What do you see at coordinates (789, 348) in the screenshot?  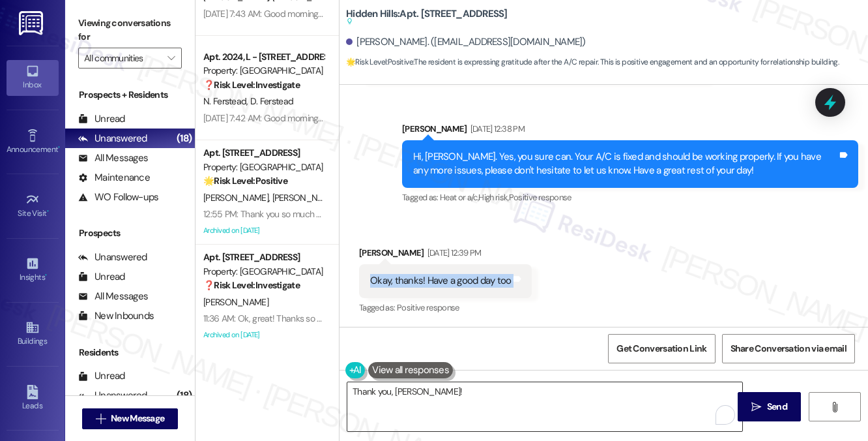 I see `span: Share Conversation via email` at bounding box center [789, 348].